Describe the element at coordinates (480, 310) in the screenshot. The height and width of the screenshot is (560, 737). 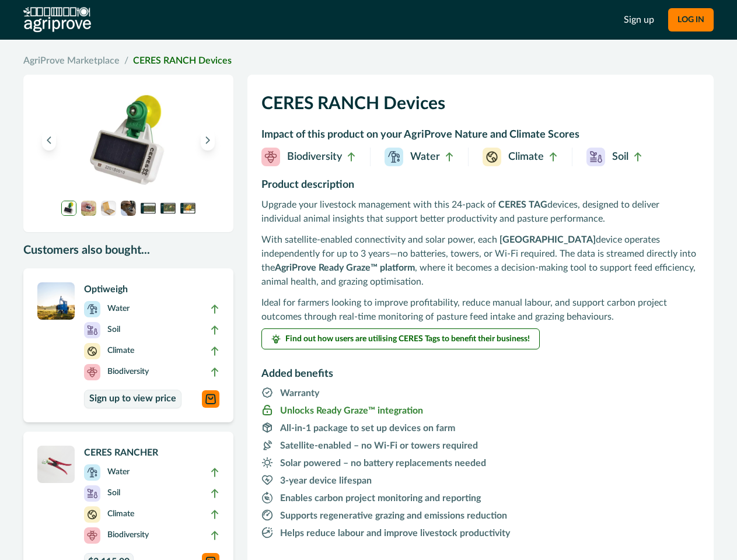
I see `p: Ideal for farmers looking to improve profitability, reduce manual labour, and support carbon proj...` at that location.